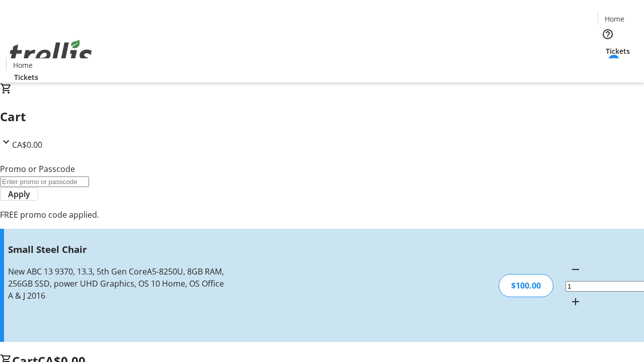 The image size is (644, 362). I want to click on img: Orient E2E Organization QT4LaI3WNS's Logo, so click(51, 54).